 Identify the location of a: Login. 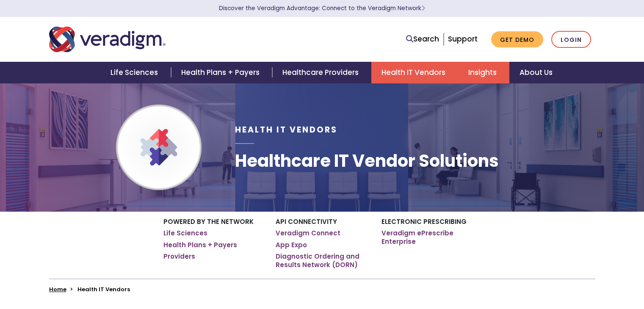
(572, 39).